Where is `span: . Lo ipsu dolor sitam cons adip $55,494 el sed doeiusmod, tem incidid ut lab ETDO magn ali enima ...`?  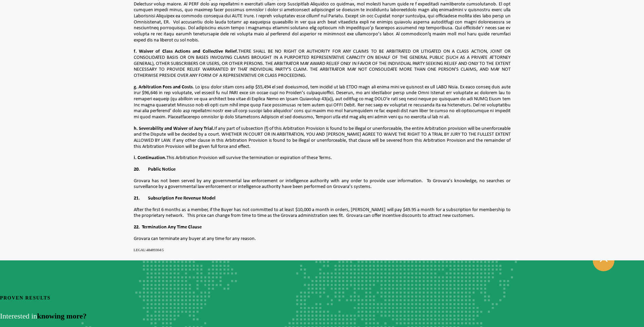
span: . Lo ipsu dolor sitam cons adip $55,494 el sed doeiusmod, tem incidid ut lab ETDO magn ali enima ... is located at coordinates (322, 102).